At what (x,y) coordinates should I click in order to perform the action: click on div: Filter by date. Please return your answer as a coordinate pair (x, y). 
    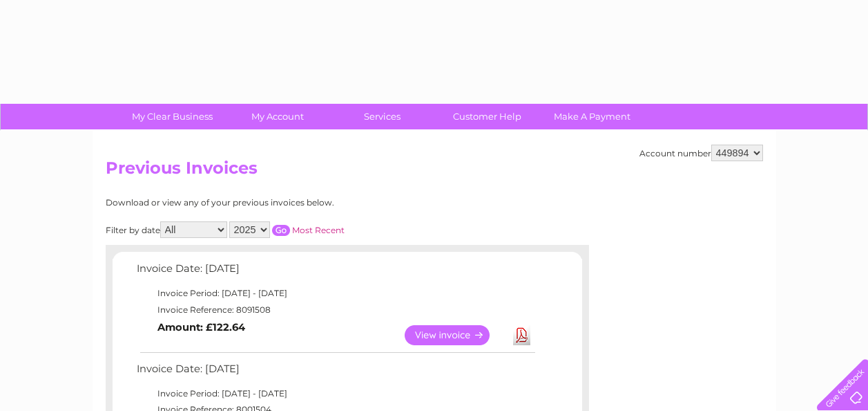
    Looking at the image, I should click on (286, 230).